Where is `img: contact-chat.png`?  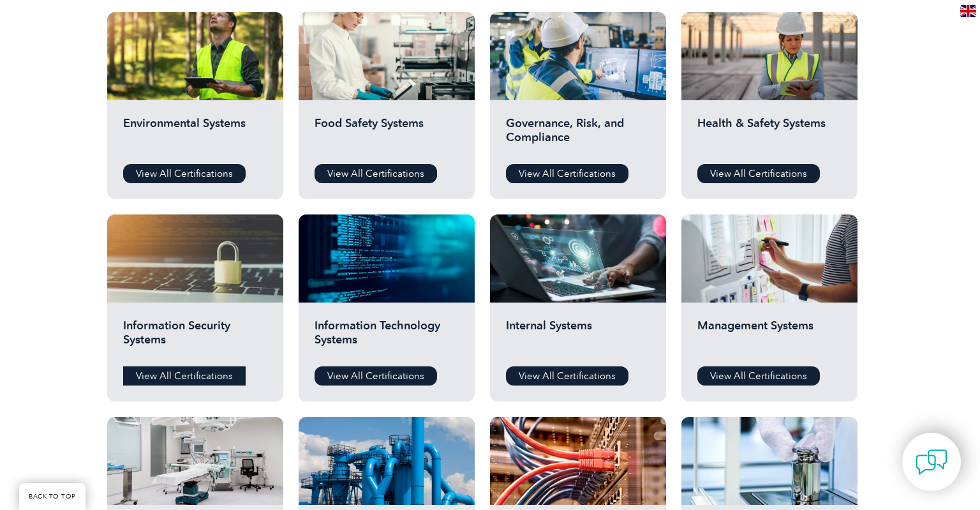 img: contact-chat.png is located at coordinates (932, 462).